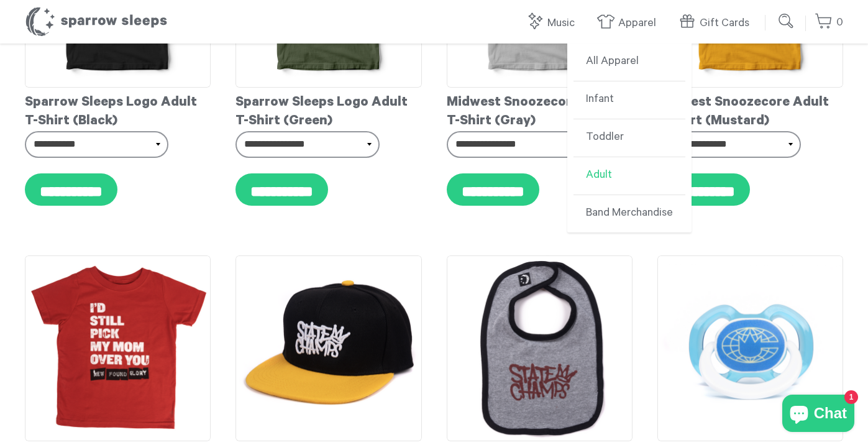 The image size is (868, 445). I want to click on img: StateChamps-Hat-FrontAngle_grande.png, so click(328, 348).